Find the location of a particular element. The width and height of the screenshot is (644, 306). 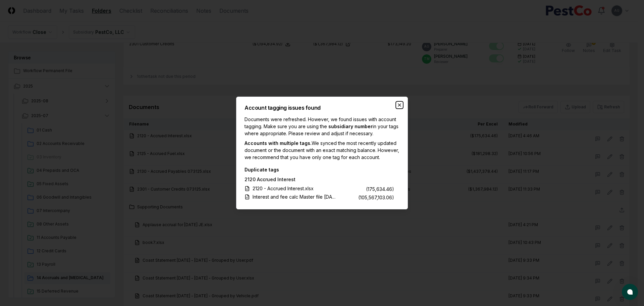

a: 2120 - Accrued Interest.xlsx is located at coordinates (283, 188).